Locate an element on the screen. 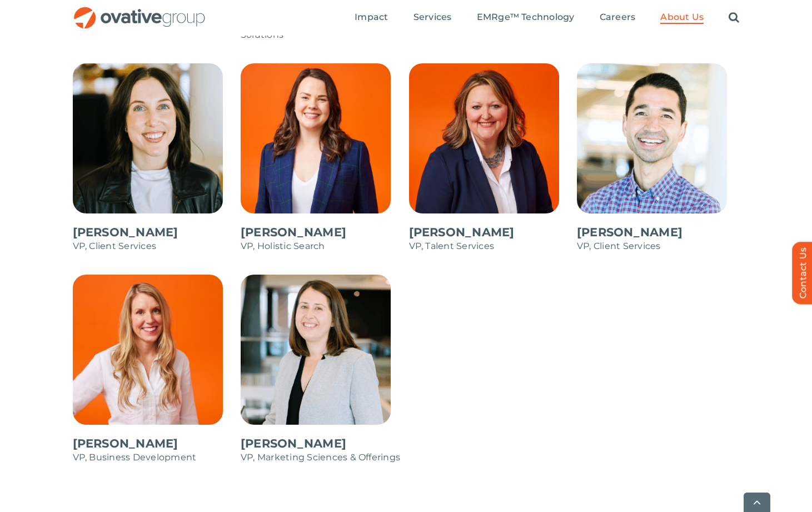 The height and width of the screenshot is (512, 812). span: Services is located at coordinates (432, 17).